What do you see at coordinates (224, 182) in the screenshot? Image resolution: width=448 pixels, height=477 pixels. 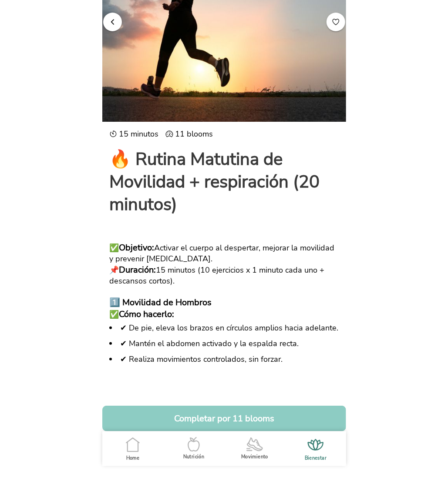 I see `h1: 🔥 Rutina Matutina de Movilidad + respiración (20 minutos)` at bounding box center [224, 182].